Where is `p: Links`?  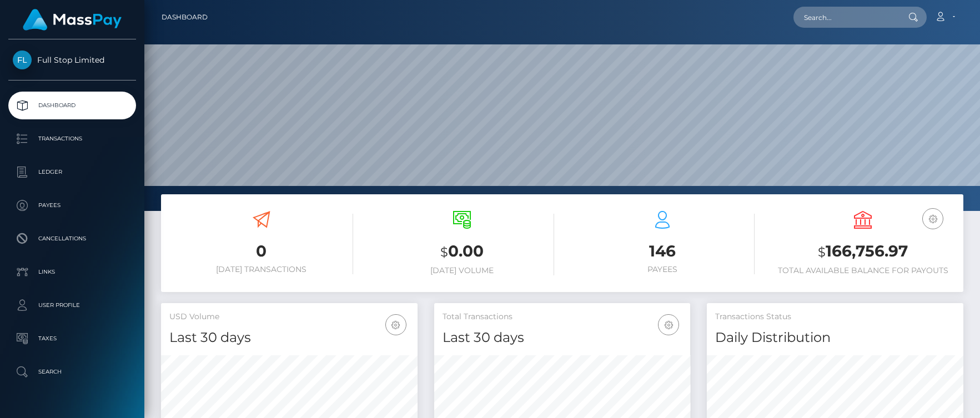
p: Links is located at coordinates (72, 272).